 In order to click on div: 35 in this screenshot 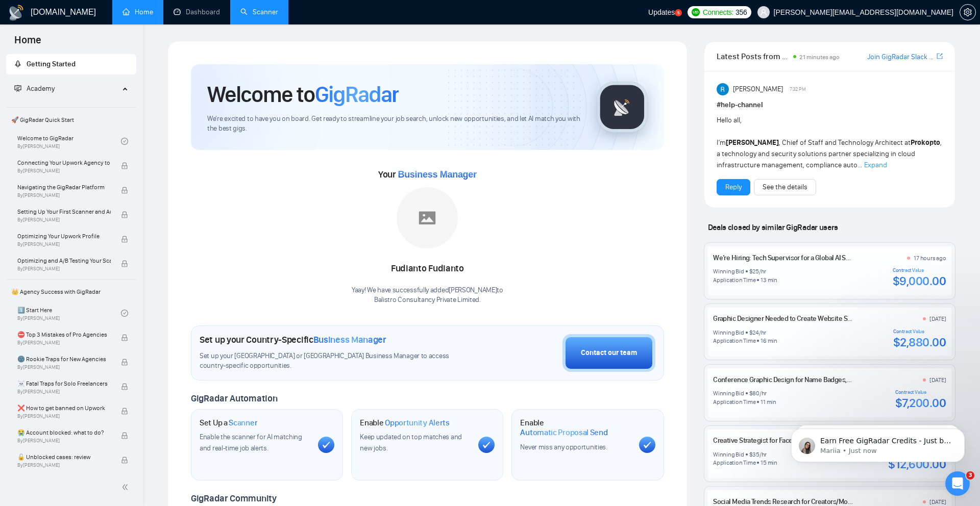, I will do `click(756, 455)`.